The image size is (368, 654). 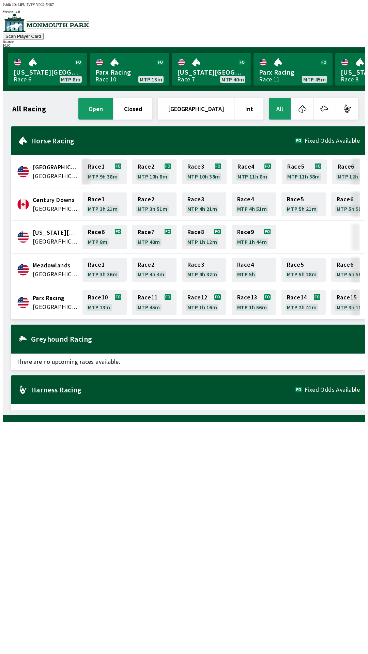 I want to click on span: MTP 3h 21m, so click(x=102, y=209).